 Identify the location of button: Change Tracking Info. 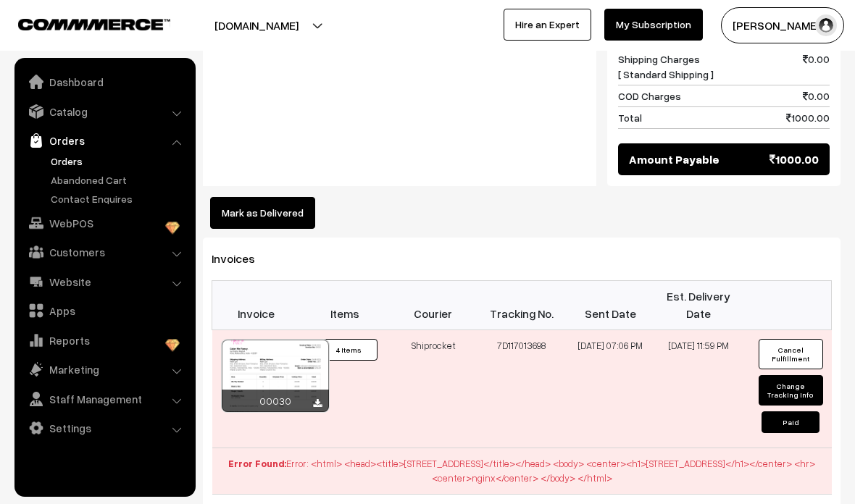
(791, 390).